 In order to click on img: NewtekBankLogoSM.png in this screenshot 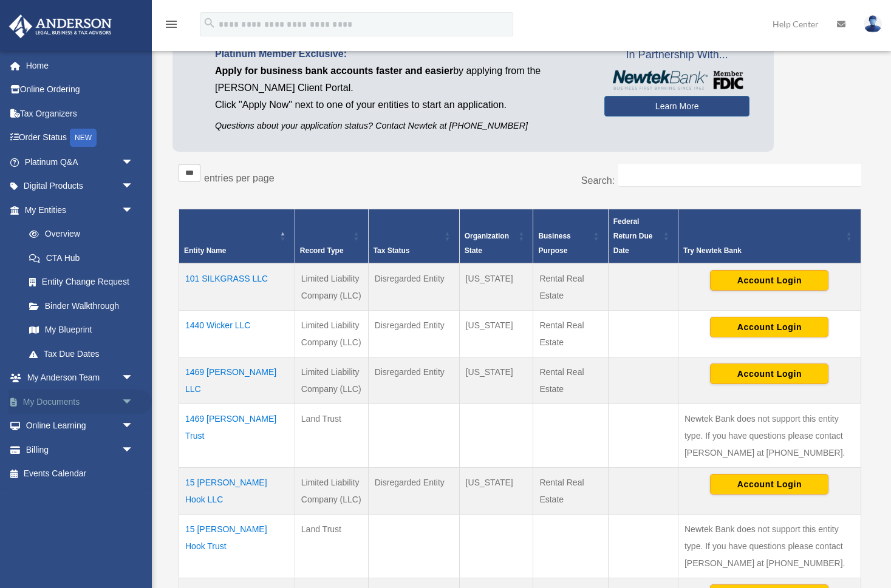, I will do `click(677, 80)`.